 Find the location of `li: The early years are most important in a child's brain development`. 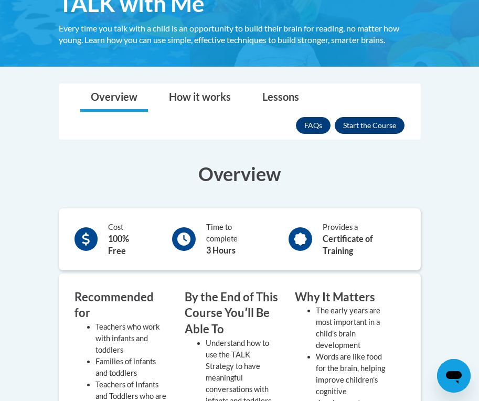

li: The early years are most important in a child's brain development is located at coordinates (353, 328).